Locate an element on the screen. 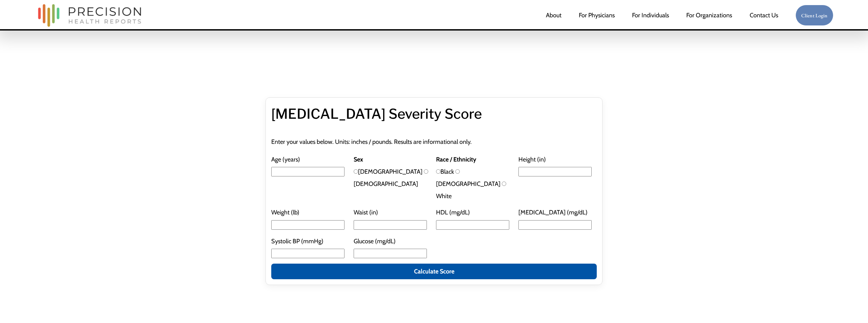 The height and width of the screenshot is (323, 868). label: Black is located at coordinates (445, 172).